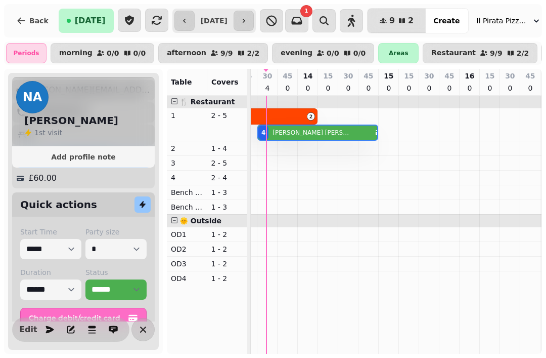 The width and height of the screenshot is (546, 358). Describe the element at coordinates (83, 318) in the screenshot. I see `button: Charge debit/credit card` at that location.